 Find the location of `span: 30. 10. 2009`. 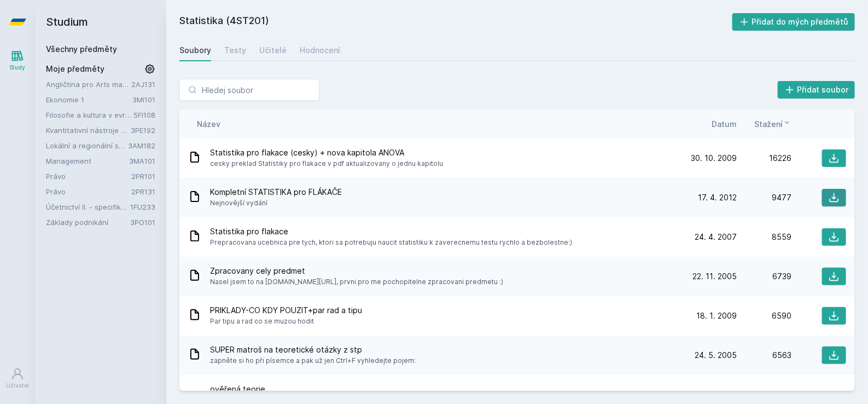

span: 30. 10. 2009 is located at coordinates (714, 158).